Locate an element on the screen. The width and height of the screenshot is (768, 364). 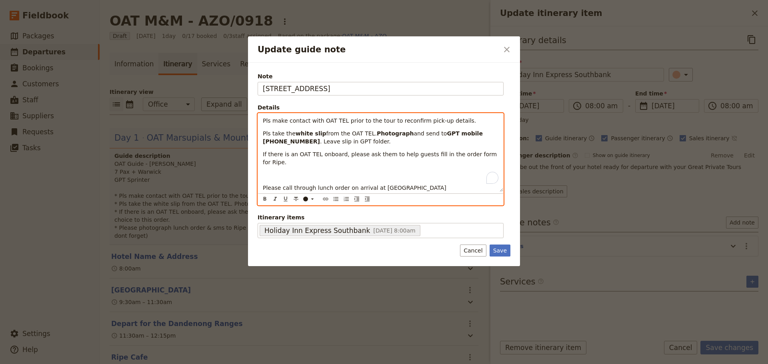
span: Note is located at coordinates (380, 76).